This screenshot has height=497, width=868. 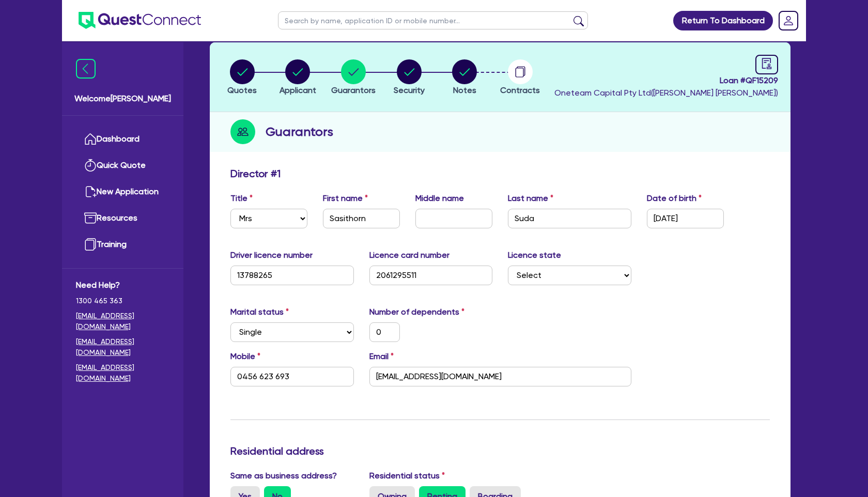 I want to click on label: Driver licence number, so click(x=272, y=256).